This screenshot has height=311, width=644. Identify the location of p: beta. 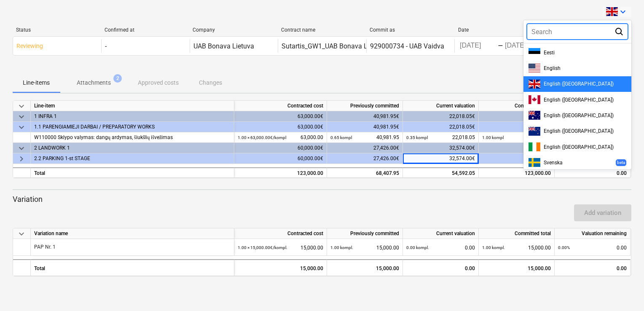
(621, 162).